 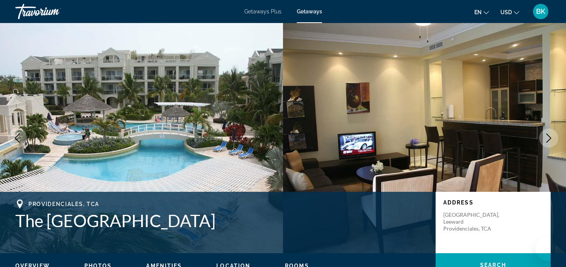 I want to click on a: Travorium, so click(x=54, y=12).